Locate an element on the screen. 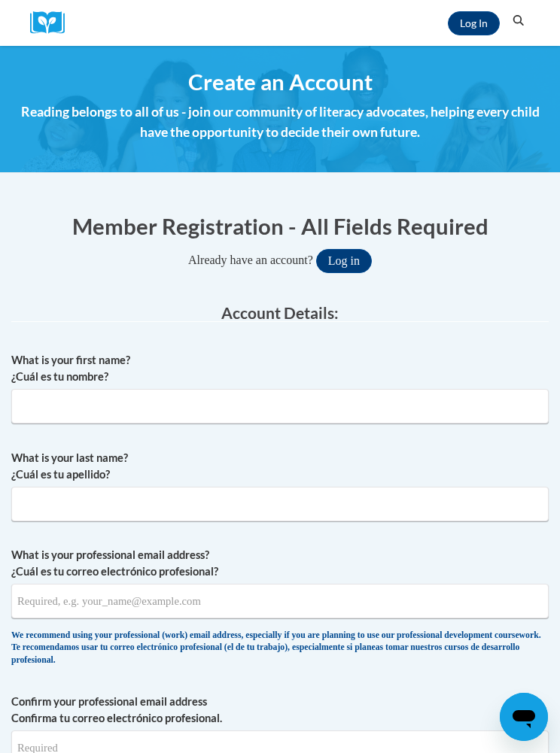  span: Already have an account? is located at coordinates (250, 259).